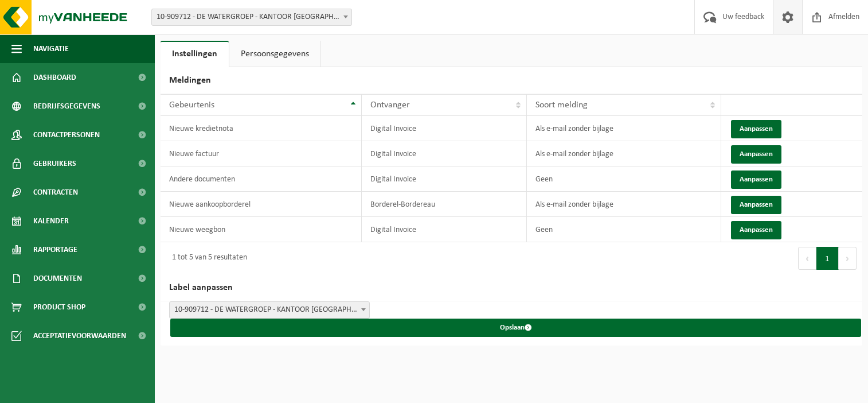 The image size is (868, 403). I want to click on div: 1 tot 5 van 5 resultaten, so click(206, 258).